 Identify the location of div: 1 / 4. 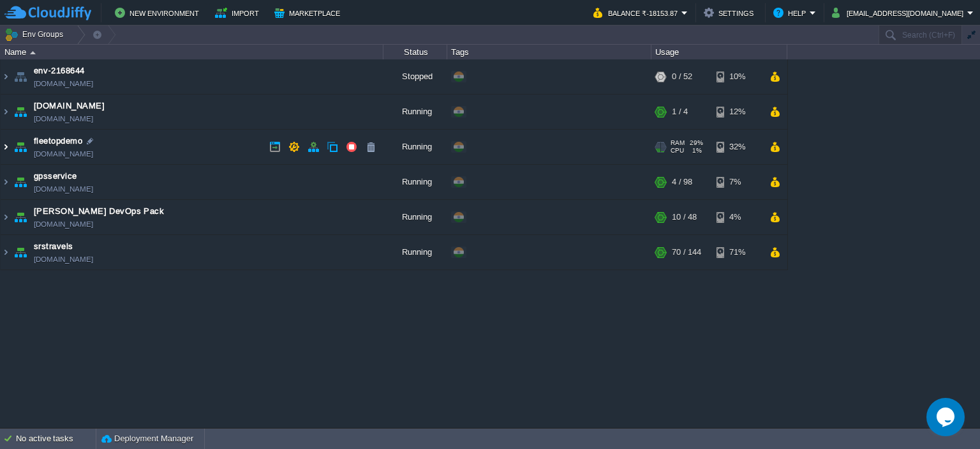
(679, 111).